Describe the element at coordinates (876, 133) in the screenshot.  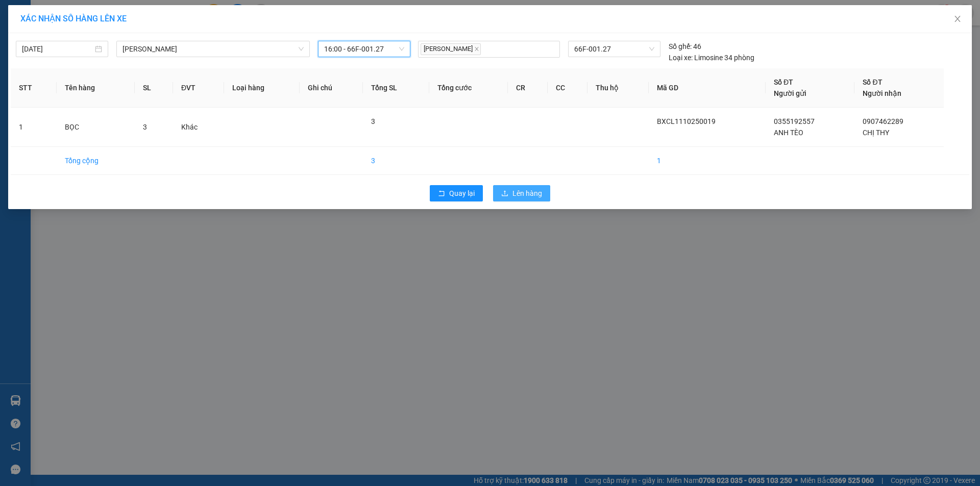
I see `span: CHỊ THY` at that location.